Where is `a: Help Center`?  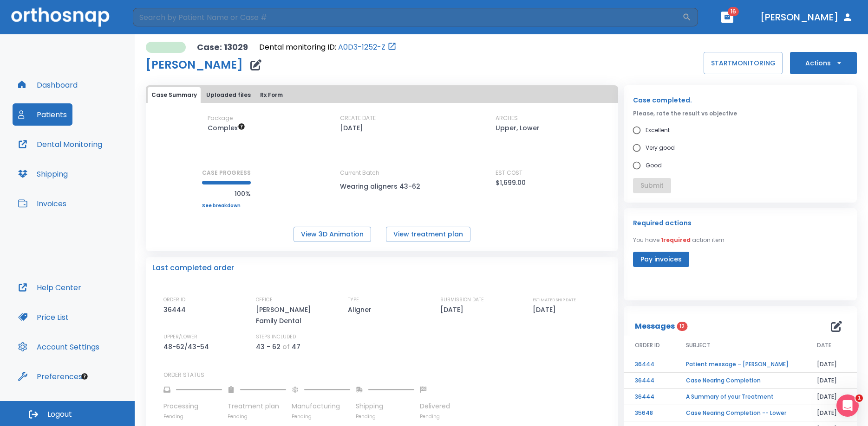
a: Help Center is located at coordinates (50, 287).